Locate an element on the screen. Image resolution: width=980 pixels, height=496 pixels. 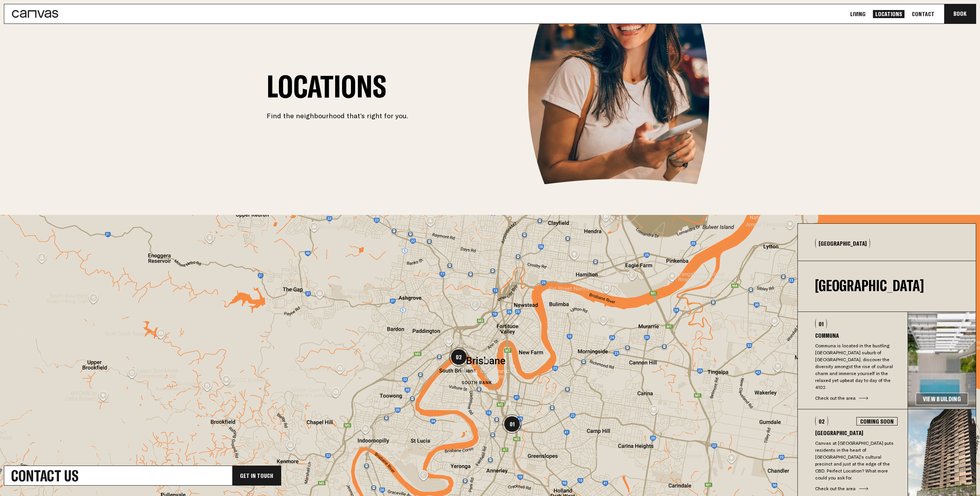
div: Coming Soon is located at coordinates (877, 421).